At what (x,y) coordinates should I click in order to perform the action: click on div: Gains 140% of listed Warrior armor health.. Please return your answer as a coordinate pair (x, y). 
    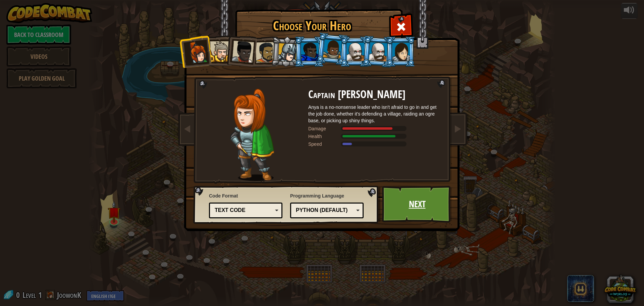
    Looking at the image, I should click on (375, 137).